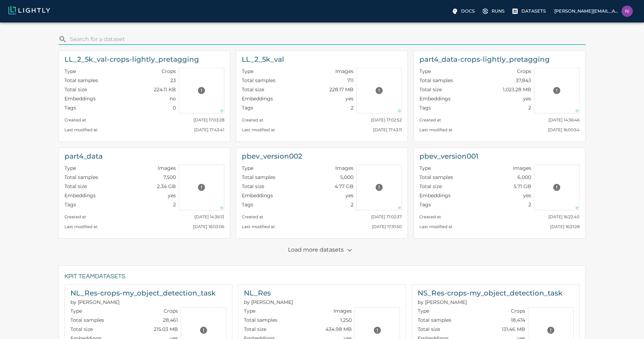  Describe the element at coordinates (498, 11) in the screenshot. I see `p: Runs` at that location.